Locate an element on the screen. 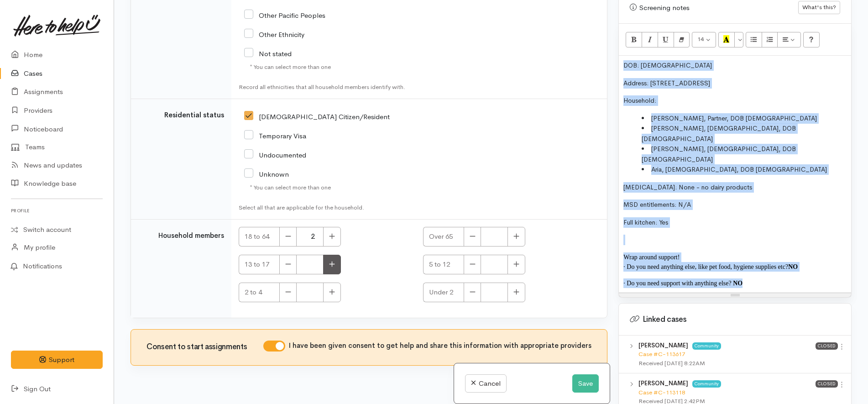 This screenshot has height=404, width=868. span: Full kitchen: Yes is located at coordinates (646, 223).